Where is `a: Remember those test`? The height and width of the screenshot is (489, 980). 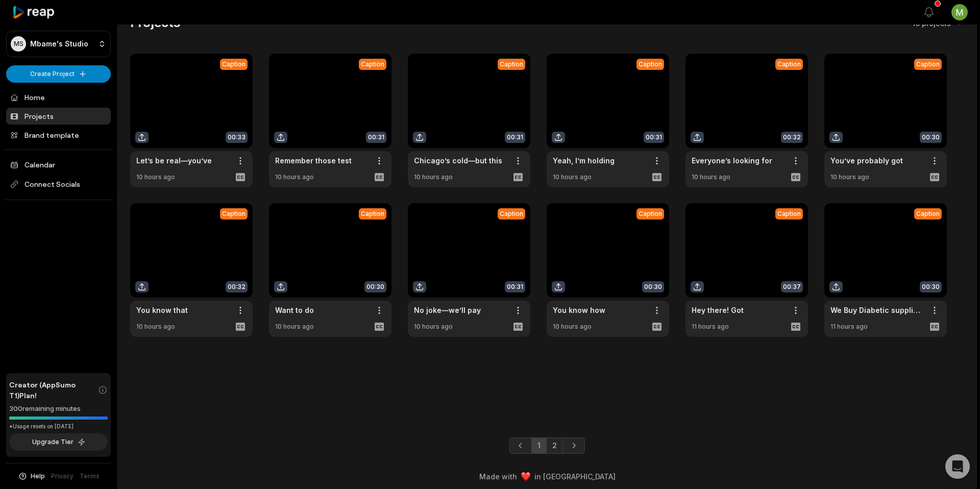
a: Remember those test is located at coordinates (314, 160).